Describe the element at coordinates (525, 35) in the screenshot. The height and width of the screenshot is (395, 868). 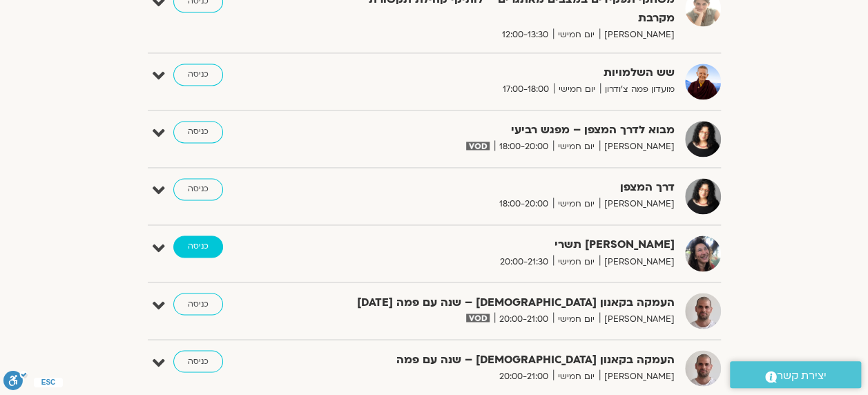
I see `span: 12:00-13:30` at that location.